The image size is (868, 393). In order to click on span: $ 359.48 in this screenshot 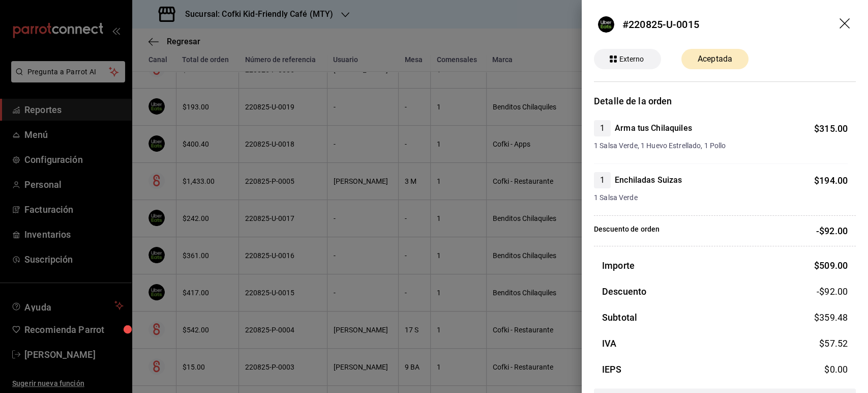, I will do `click(831, 317)`.